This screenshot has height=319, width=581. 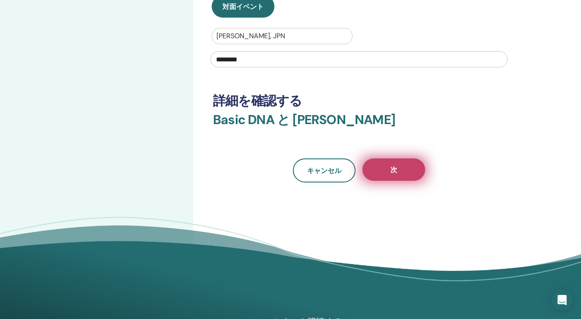 I want to click on span: キャンセル, so click(x=324, y=170).